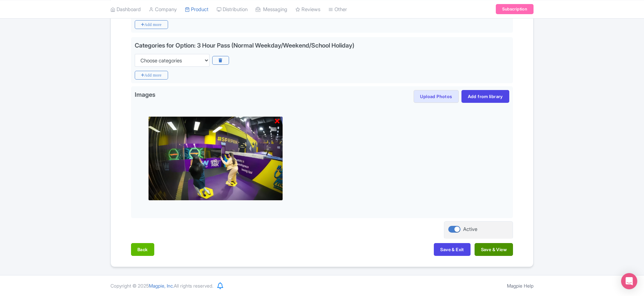  Describe the element at coordinates (629, 281) in the screenshot. I see `div: Open Intercom Messenger` at that location.